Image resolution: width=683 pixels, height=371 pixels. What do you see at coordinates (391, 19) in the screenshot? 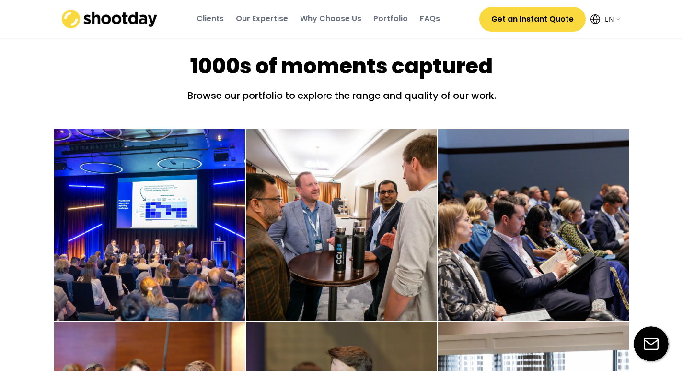
I see `div: Portfolio` at bounding box center [391, 19].